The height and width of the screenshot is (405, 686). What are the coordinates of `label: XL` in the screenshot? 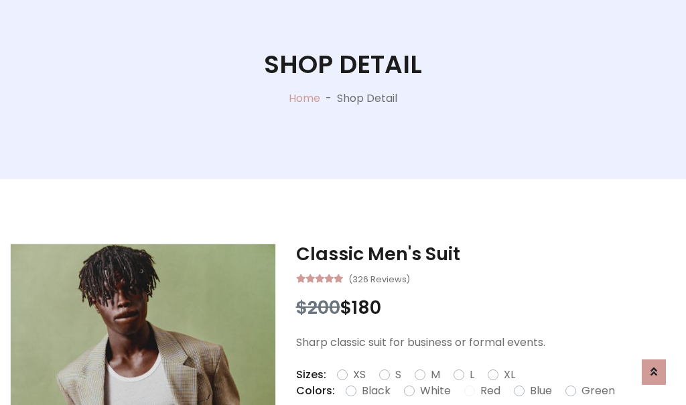 It's located at (509, 375).